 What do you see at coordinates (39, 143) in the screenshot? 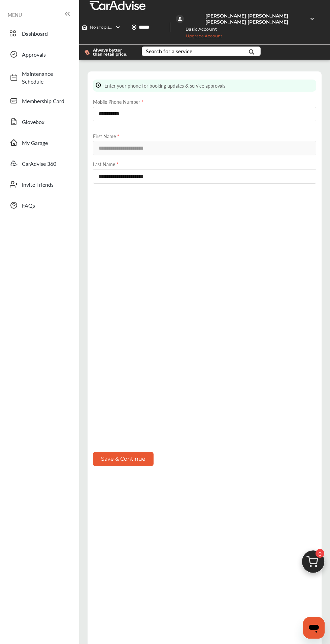
I see `a: My Garage` at bounding box center [39, 143].